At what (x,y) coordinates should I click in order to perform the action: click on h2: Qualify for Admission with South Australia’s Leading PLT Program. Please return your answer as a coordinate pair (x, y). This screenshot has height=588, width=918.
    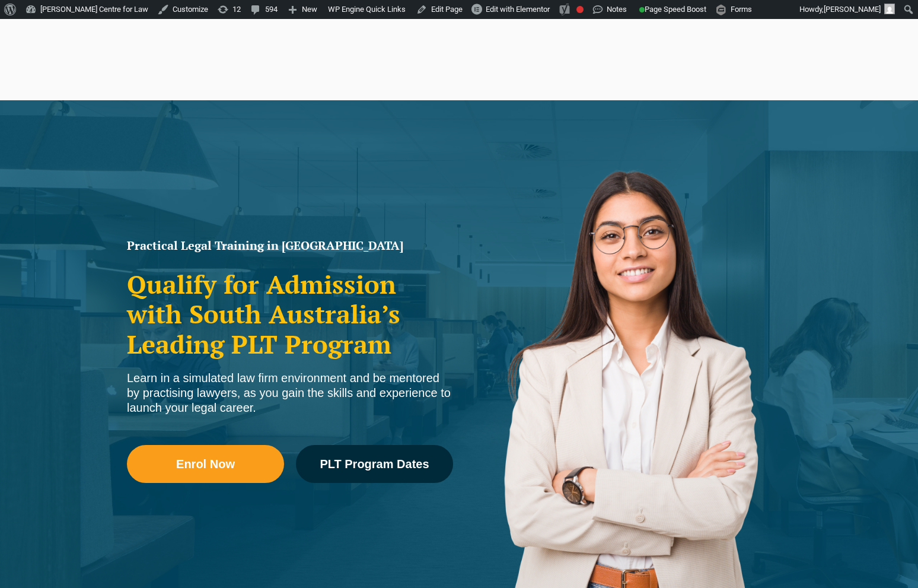
    Looking at the image, I should click on (290, 314).